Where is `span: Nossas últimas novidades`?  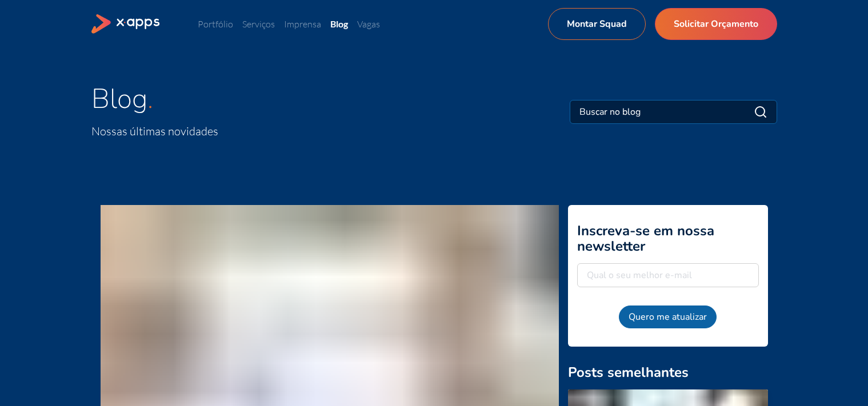 span: Nossas últimas novidades is located at coordinates (155, 131).